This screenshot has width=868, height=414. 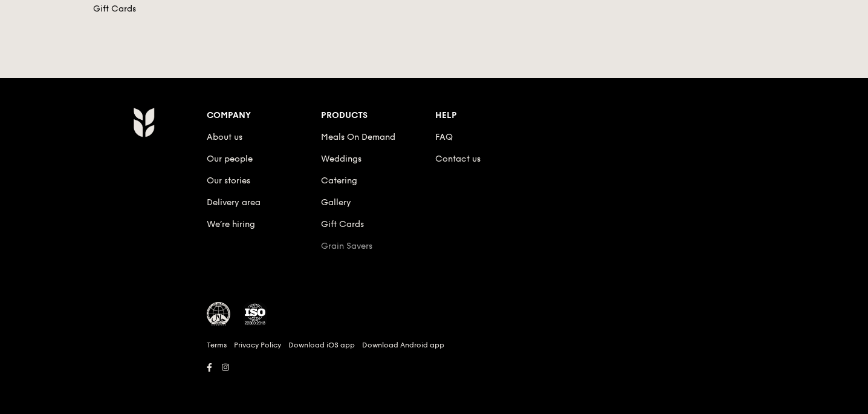 I want to click on img: Grain, so click(x=143, y=122).